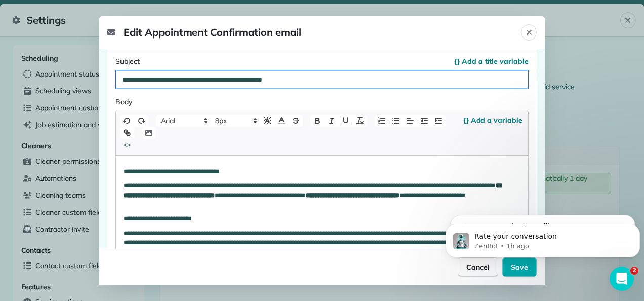  What do you see at coordinates (492, 61) in the screenshot?
I see `span: {} Add a title variable` at bounding box center [492, 61].